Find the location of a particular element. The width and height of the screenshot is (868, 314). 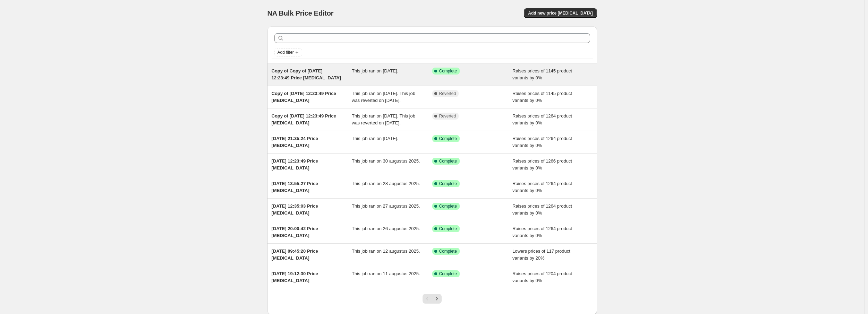

button: Add filter is located at coordinates (288, 53).